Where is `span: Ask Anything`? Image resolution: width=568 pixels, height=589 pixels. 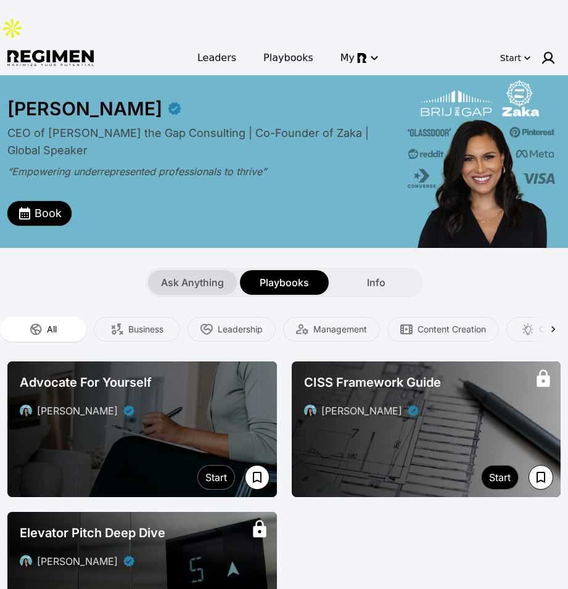
span: Ask Anything is located at coordinates (193, 283).